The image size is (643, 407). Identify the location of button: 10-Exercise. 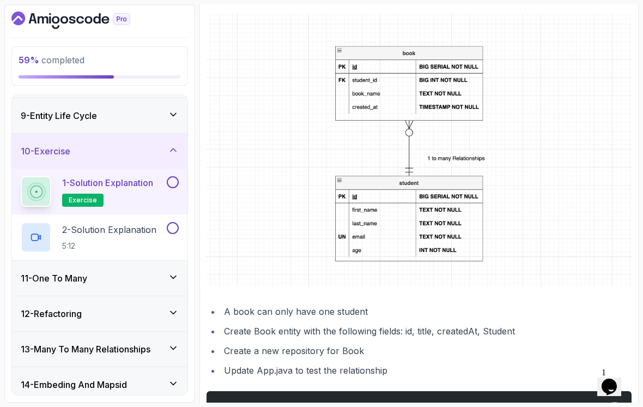
(100, 151).